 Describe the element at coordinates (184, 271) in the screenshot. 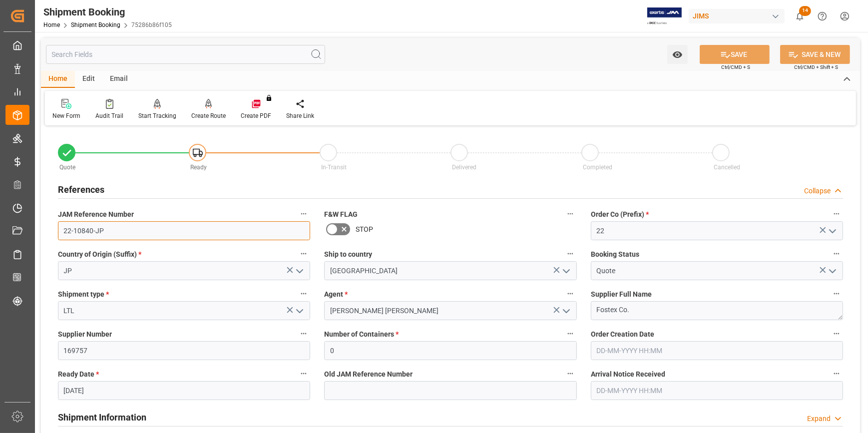

I see `input: Type to search/select` at that location.